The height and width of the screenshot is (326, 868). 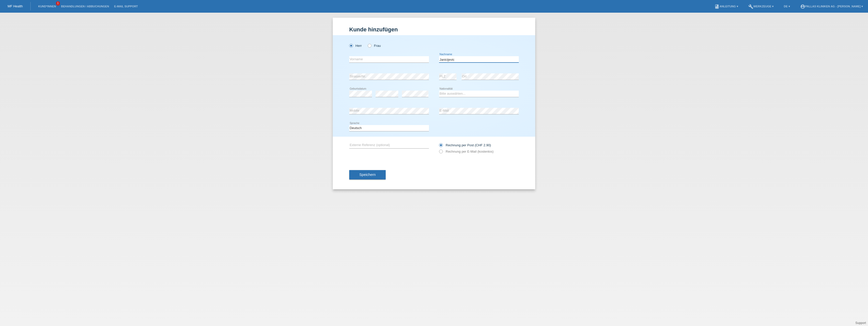 I want to click on input: Frau, so click(x=369, y=46).